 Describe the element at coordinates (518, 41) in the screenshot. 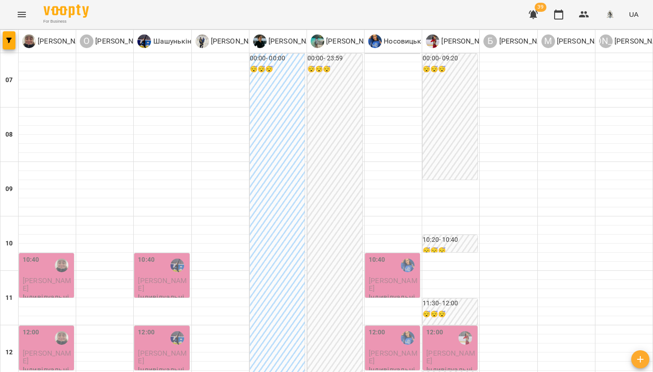

I see `div: Богачова Олена` at that location.